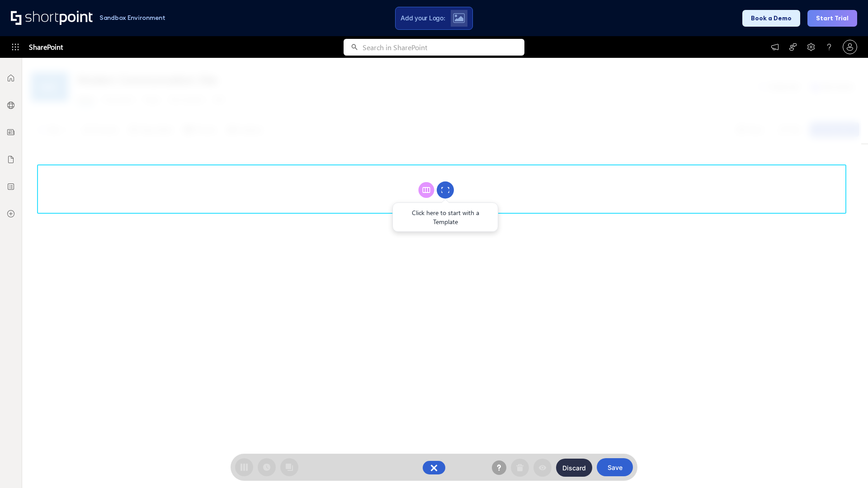 The height and width of the screenshot is (488, 868). What do you see at coordinates (574, 467) in the screenshot?
I see `button: Discard` at bounding box center [574, 467].